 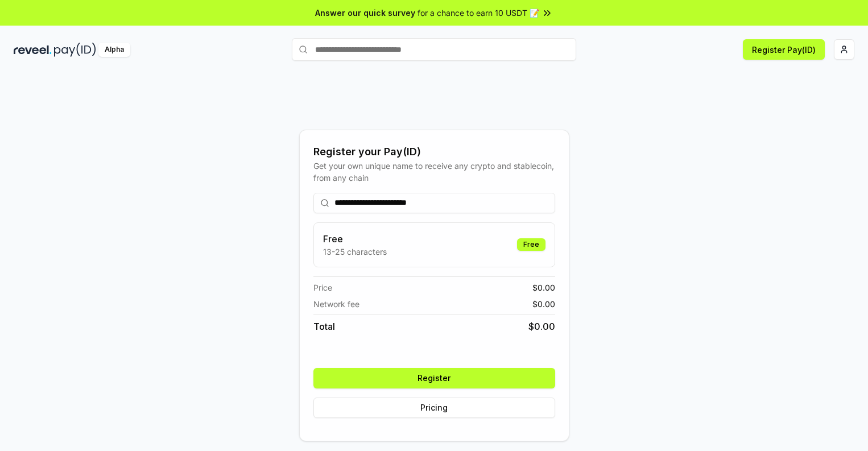 What do you see at coordinates (355, 252) in the screenshot?
I see `p: 13-25 characters` at bounding box center [355, 252].